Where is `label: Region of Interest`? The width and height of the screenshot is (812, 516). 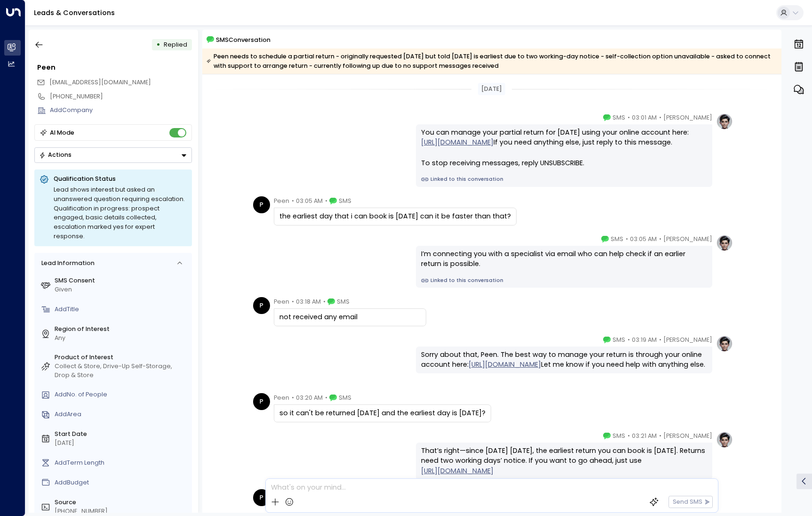 label: Region of Interest is located at coordinates (121, 329).